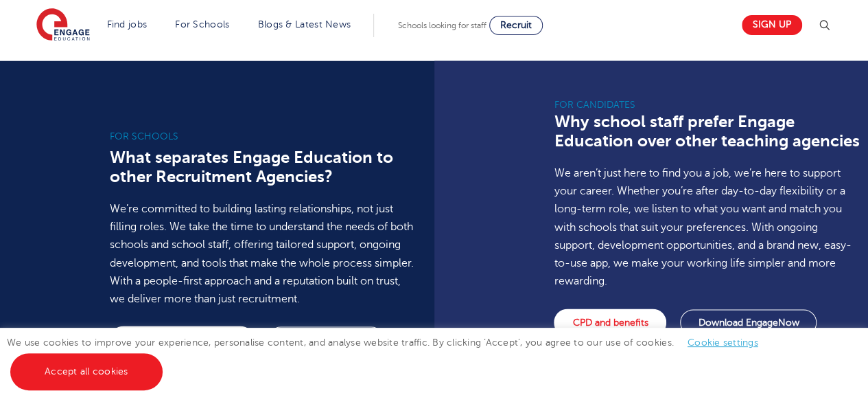 The height and width of the screenshot is (402, 868). Describe the element at coordinates (202, 24) in the screenshot. I see `a: For Schools` at that location.